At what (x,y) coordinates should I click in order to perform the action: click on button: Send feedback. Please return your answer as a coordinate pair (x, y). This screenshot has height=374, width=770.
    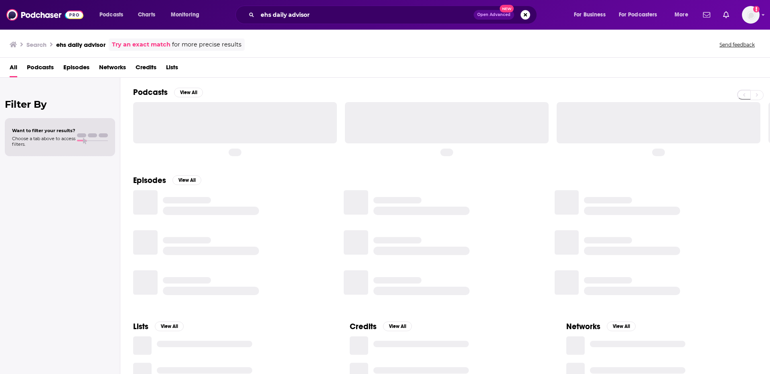
    Looking at the image, I should click on (737, 45).